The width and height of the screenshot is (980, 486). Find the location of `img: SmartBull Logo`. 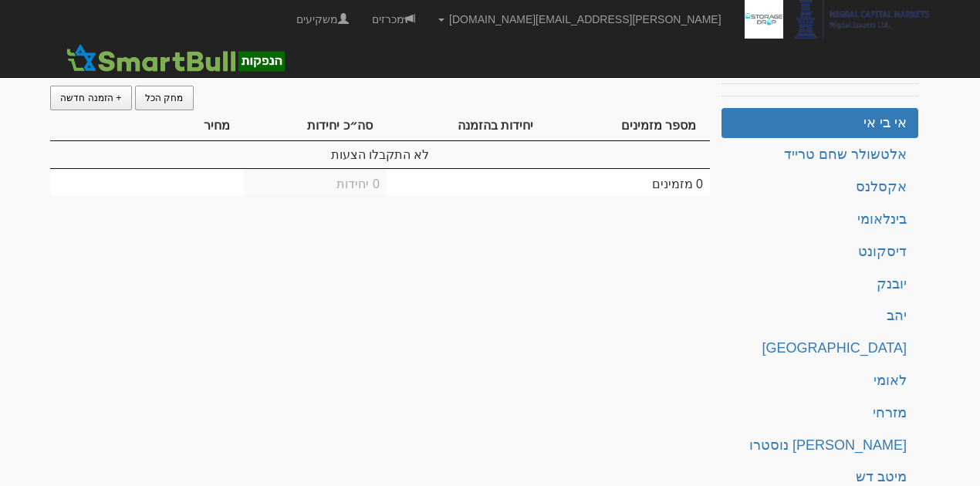

img: SmartBull Logo is located at coordinates (175, 58).